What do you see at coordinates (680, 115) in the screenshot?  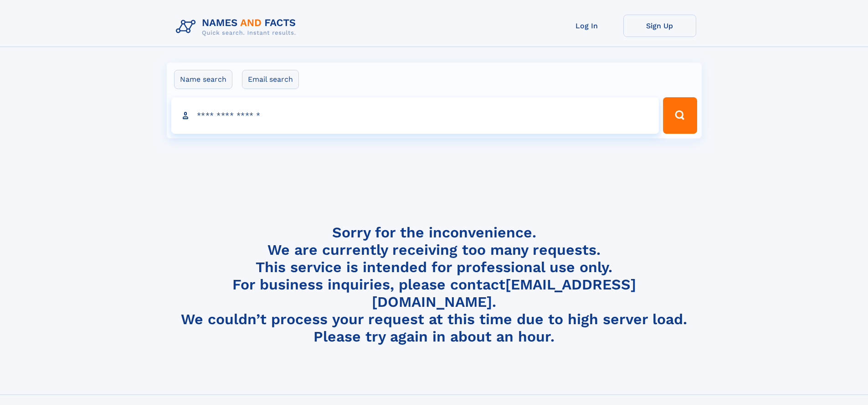 I see `button: Search Button` at bounding box center [680, 115].